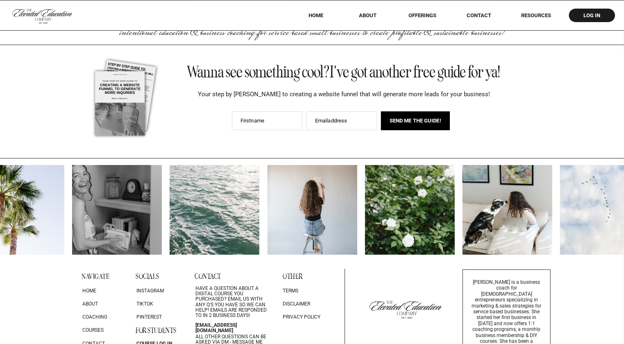  What do you see at coordinates (304, 304) in the screenshot?
I see `a: disclaimer` at bounding box center [304, 304].